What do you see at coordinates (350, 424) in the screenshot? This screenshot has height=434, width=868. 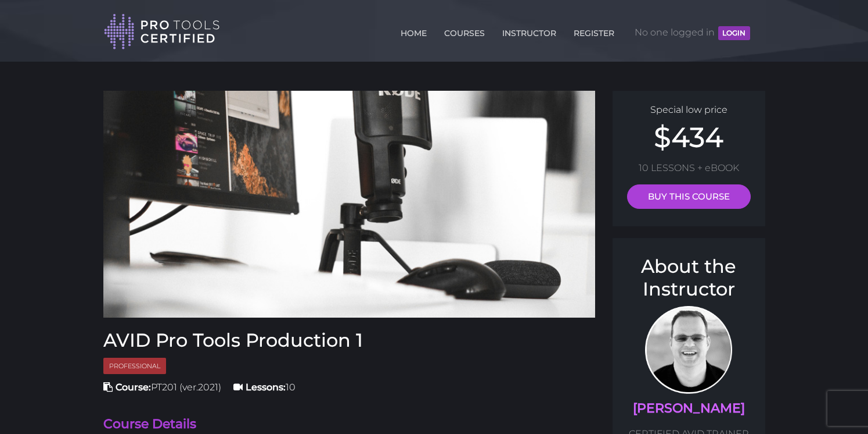 I see `h4: Course Details` at bounding box center [350, 424].